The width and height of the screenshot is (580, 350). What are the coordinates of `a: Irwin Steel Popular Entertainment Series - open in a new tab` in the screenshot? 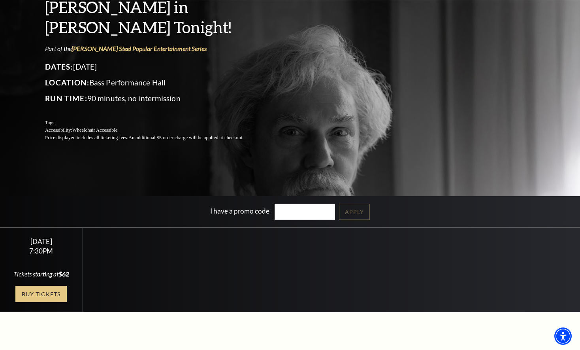 It's located at (139, 48).